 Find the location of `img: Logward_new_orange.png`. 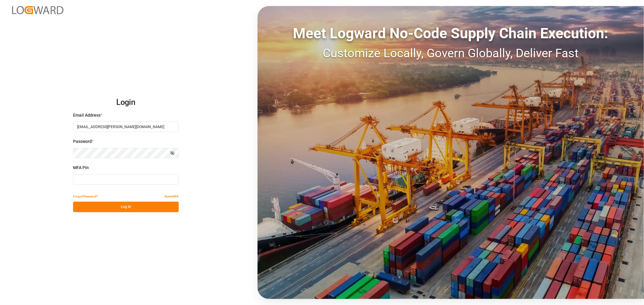

img: Logward_new_orange.png is located at coordinates (38, 10).